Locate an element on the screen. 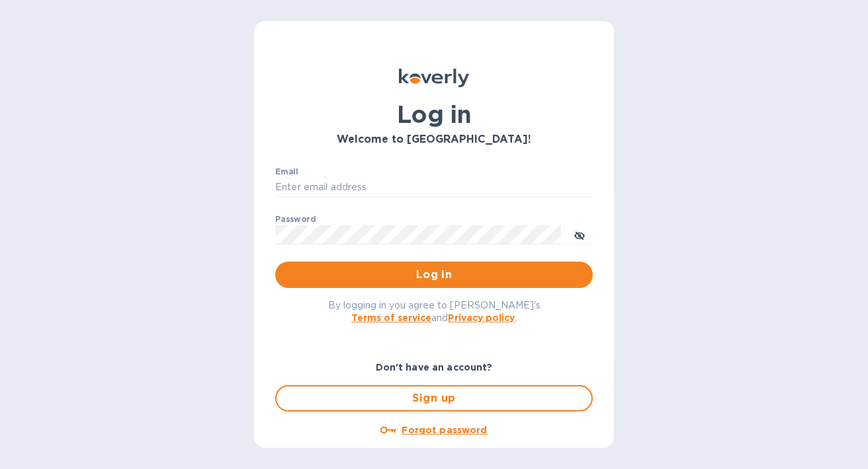 This screenshot has height=469, width=868. button: Log in is located at coordinates (434, 275).